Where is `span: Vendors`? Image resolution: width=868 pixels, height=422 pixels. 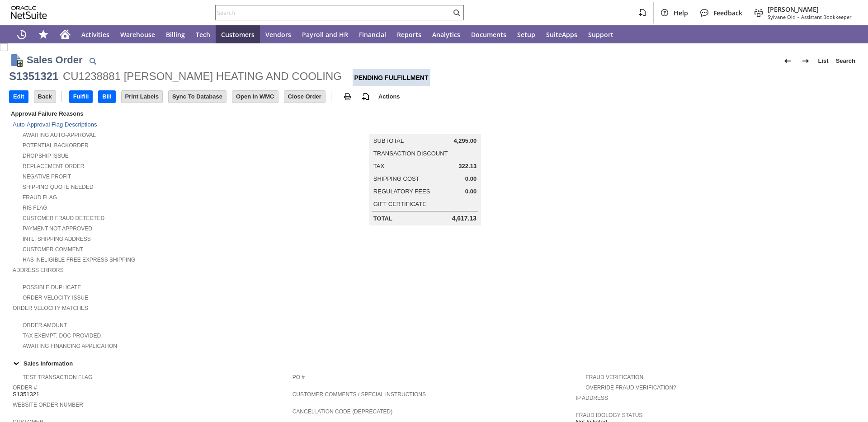 span: Vendors is located at coordinates (278, 35).